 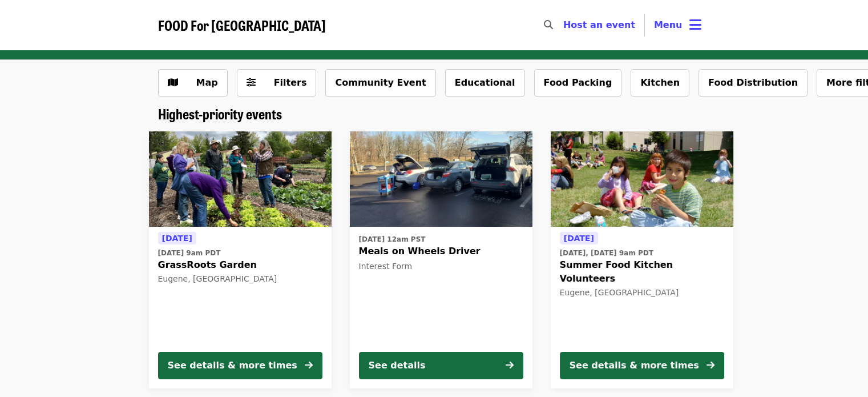 I want to click on i: bars icon, so click(x=695, y=25).